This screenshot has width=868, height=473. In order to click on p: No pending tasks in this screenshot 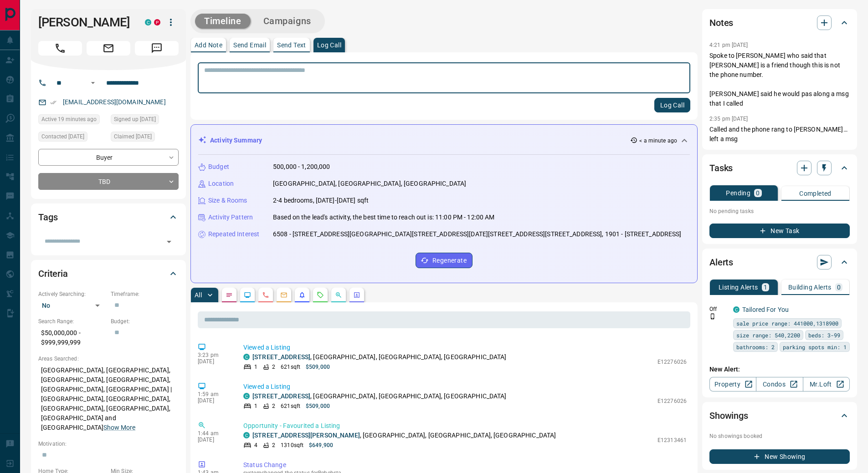, I will do `click(779, 211)`.